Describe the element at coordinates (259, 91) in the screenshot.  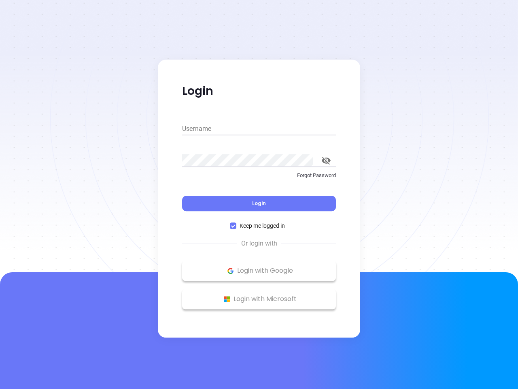
I see `p: Login` at that location.